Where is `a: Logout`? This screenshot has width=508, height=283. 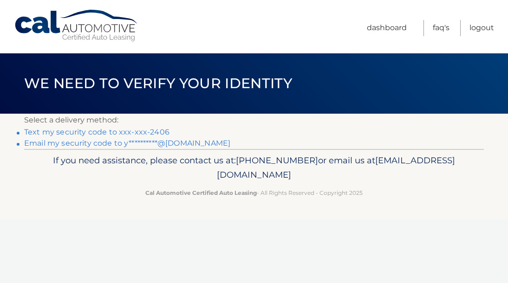
a: Logout is located at coordinates (481, 28).